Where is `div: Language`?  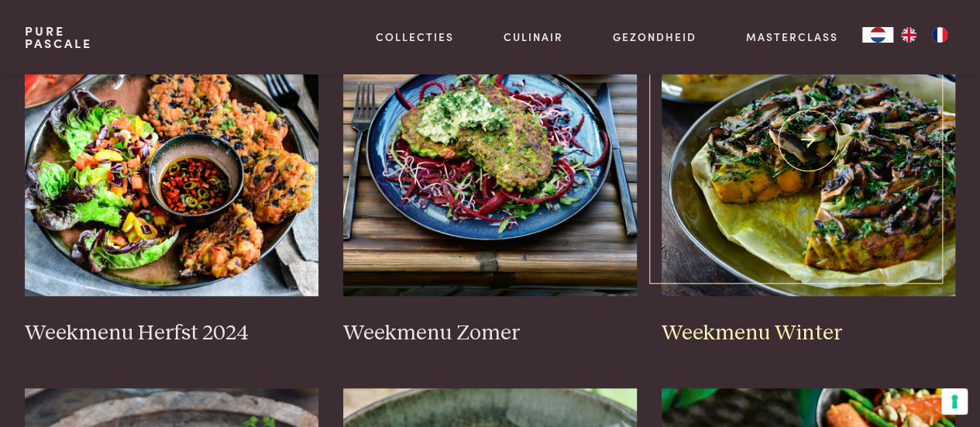
div: Language is located at coordinates (878, 35).